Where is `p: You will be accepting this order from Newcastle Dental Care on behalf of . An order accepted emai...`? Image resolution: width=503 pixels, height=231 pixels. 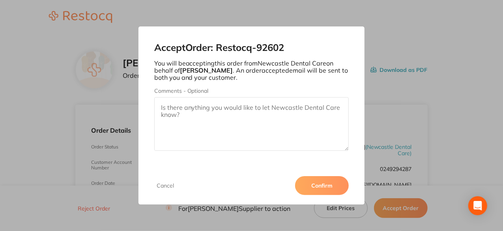
p: You will be accepting this order from Newcastle Dental Care on behalf of . An order accepted emai... is located at coordinates (252, 70).